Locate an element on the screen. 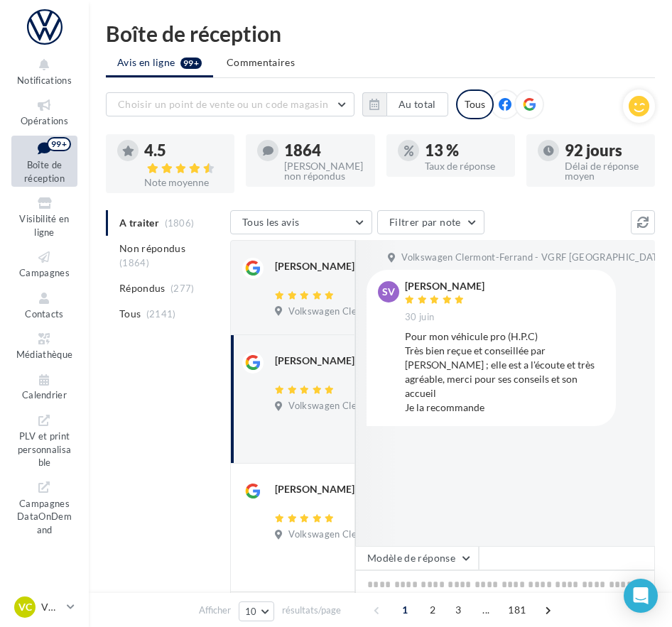 This screenshot has width=672, height=627. span: 181 is located at coordinates (516, 610).